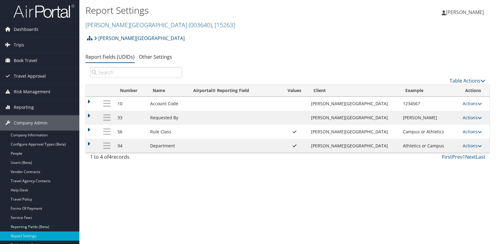  Describe the element at coordinates (107, 90) in the screenshot. I see `th: : activate to sort column descending` at that location.